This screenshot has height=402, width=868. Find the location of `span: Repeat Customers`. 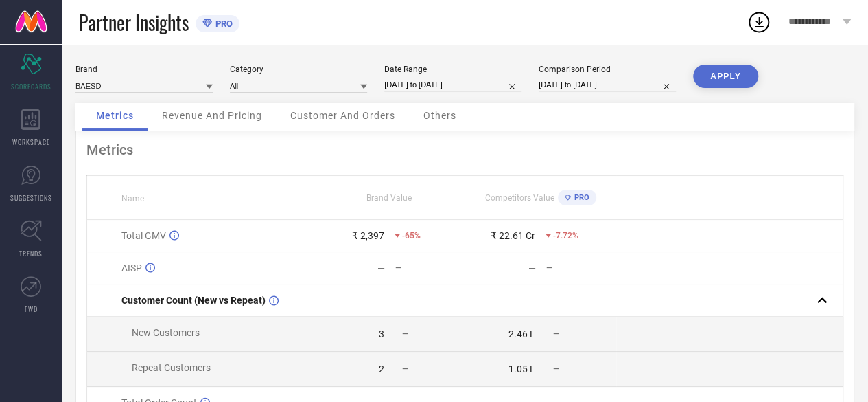

span: Repeat Customers is located at coordinates (171, 367).